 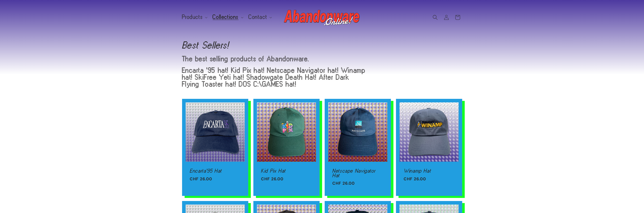 I want to click on a: Abandonware, so click(x=322, y=17).